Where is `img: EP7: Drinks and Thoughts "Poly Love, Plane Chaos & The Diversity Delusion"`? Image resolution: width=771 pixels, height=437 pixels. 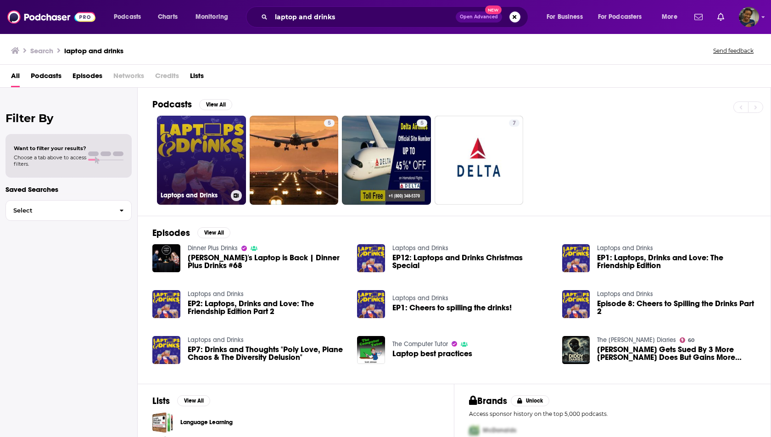 img: EP7: Drinks and Thoughts "Poly Love, Plane Chaos & The Diversity Delusion" is located at coordinates (166, 350).